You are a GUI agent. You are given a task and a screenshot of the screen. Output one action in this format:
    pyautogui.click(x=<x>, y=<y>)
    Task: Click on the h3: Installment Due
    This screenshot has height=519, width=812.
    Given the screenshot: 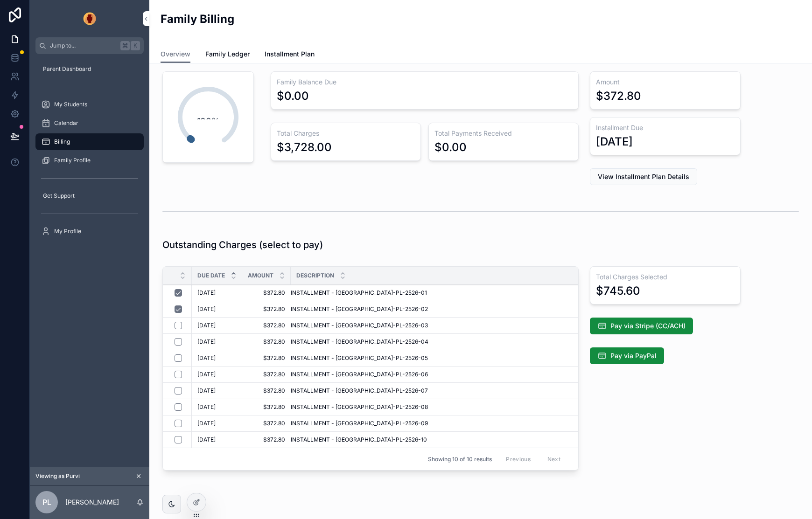 What is the action you would take?
    pyautogui.click(x=665, y=128)
    